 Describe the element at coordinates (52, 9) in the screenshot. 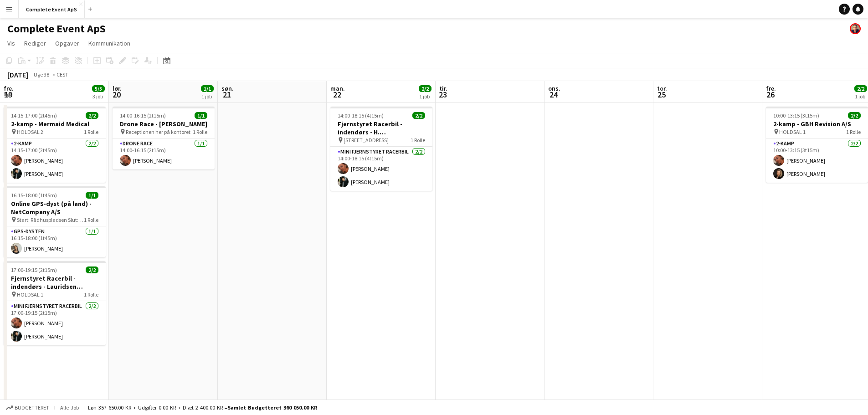

I see `button: Complete Event ApS` at that location.